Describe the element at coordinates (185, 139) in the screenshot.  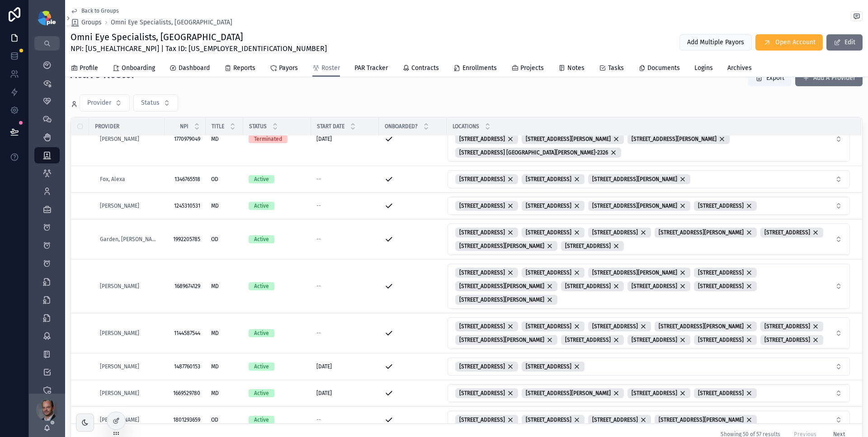
I see `span: 1770979049` at that location.